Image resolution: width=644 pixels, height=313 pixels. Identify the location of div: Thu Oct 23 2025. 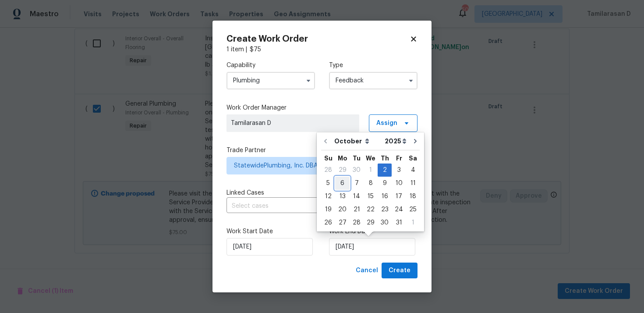
(385, 209).